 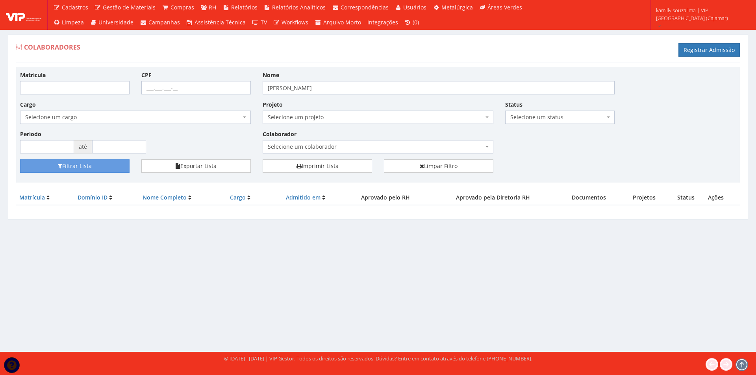 What do you see at coordinates (493, 198) in the screenshot?
I see `th: Aprovado pela Diretoria RH` at bounding box center [493, 198].